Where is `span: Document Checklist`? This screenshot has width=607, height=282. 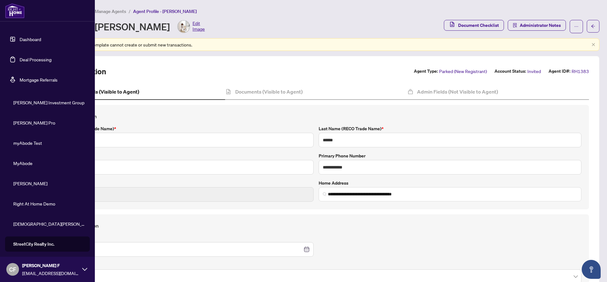 span: Document Checklist is located at coordinates (479, 25).